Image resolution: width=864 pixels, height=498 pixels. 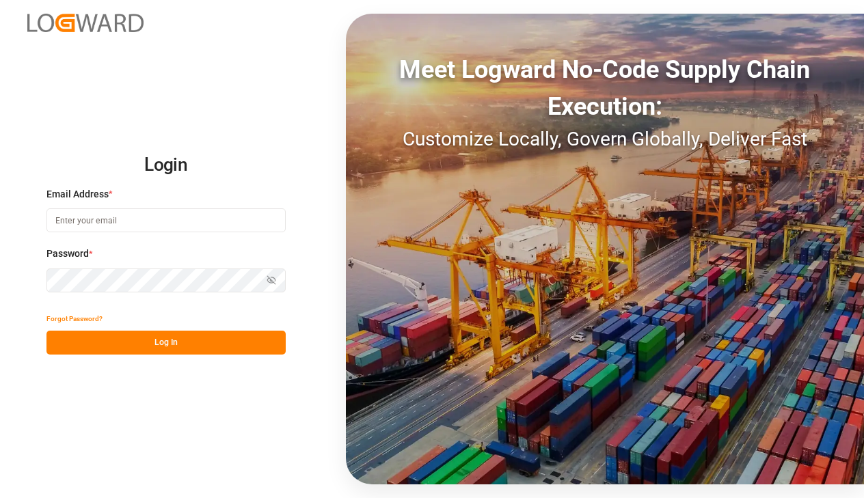 What do you see at coordinates (166, 343) in the screenshot?
I see `button: Log In` at bounding box center [166, 343].